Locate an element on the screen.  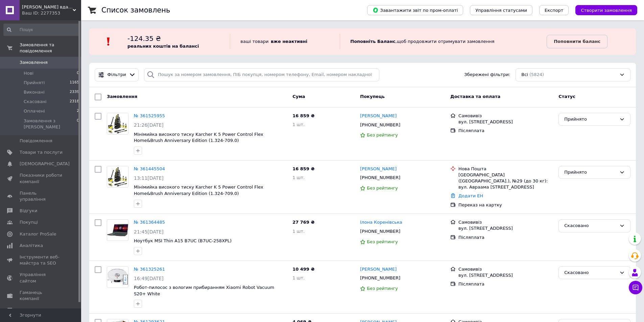
span: 0 is located at coordinates (78, 73).